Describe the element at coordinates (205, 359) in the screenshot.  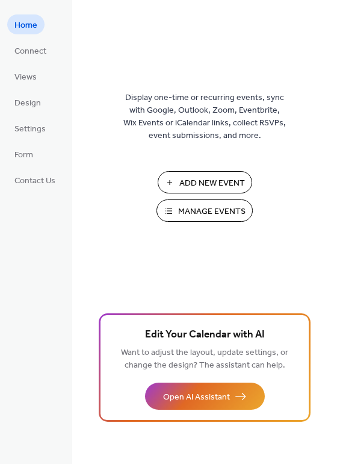
I see `span: Want to adjust the layout, update settings, or change the design? The assistant can help.` at that location.